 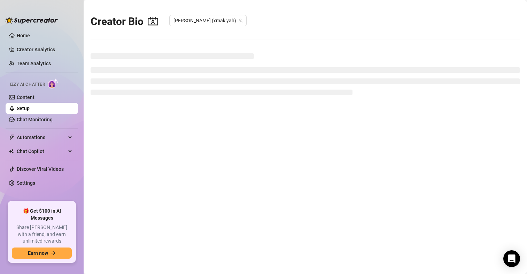 What do you see at coordinates (40, 169) in the screenshot?
I see `a: Discover Viral Videos` at bounding box center [40, 169].